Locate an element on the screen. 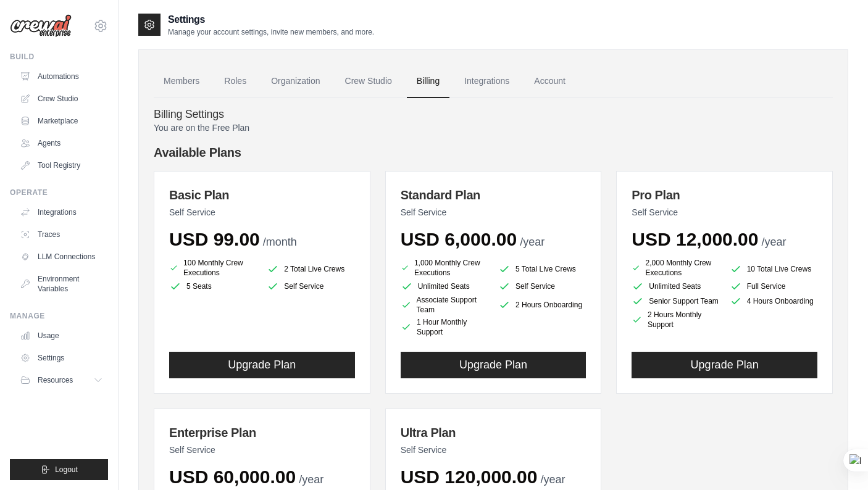 This screenshot has height=490, width=868. a: Tool Registry is located at coordinates (61, 165).